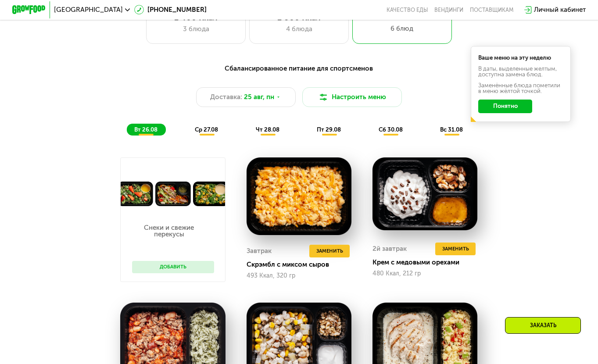  What do you see at coordinates (169, 231) in the screenshot?
I see `p: Снеки и свежие перекусы` at bounding box center [169, 231].